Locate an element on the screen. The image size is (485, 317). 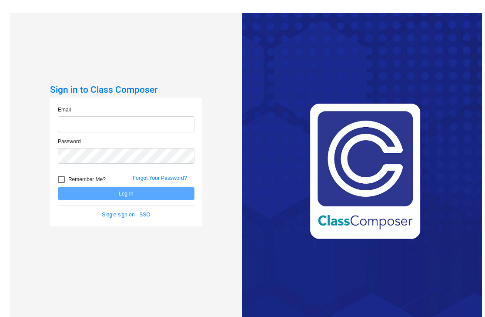
span: Remember Me? is located at coordinates (87, 179).